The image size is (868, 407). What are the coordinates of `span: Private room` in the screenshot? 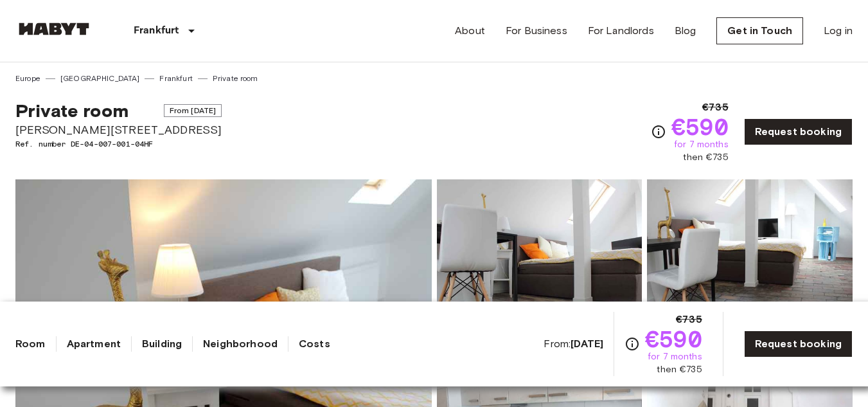 It's located at (72, 111).